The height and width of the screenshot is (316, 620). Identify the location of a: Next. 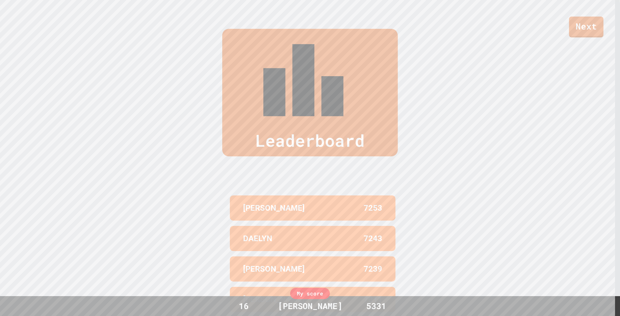
(586, 27).